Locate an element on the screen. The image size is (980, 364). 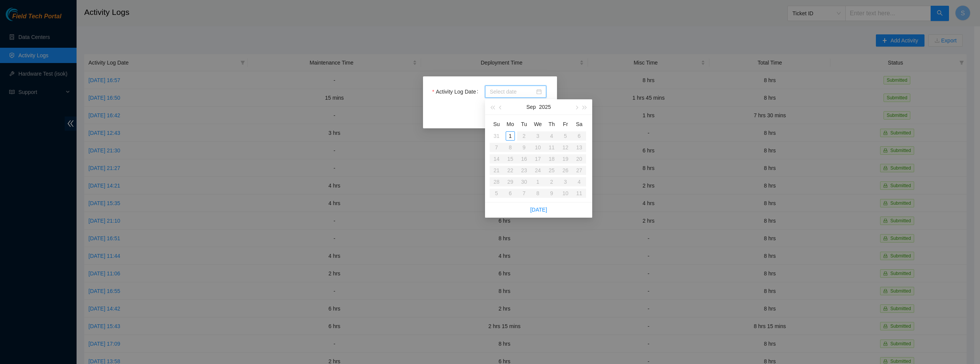
th: Fr is located at coordinates (565, 125).